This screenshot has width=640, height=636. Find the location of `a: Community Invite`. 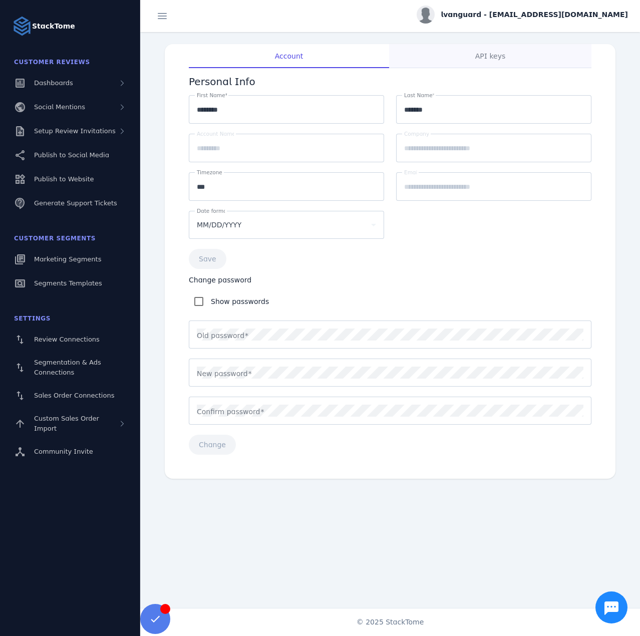

a: Community Invite is located at coordinates (70, 452).